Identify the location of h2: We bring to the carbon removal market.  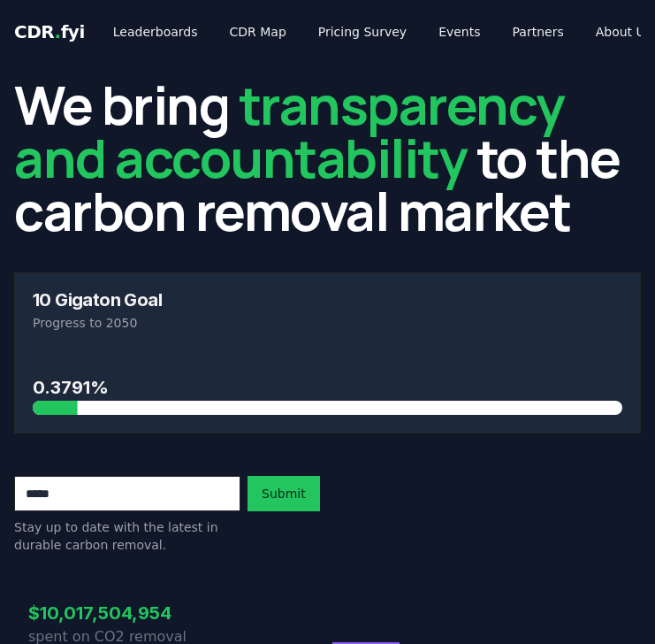
(327, 157).